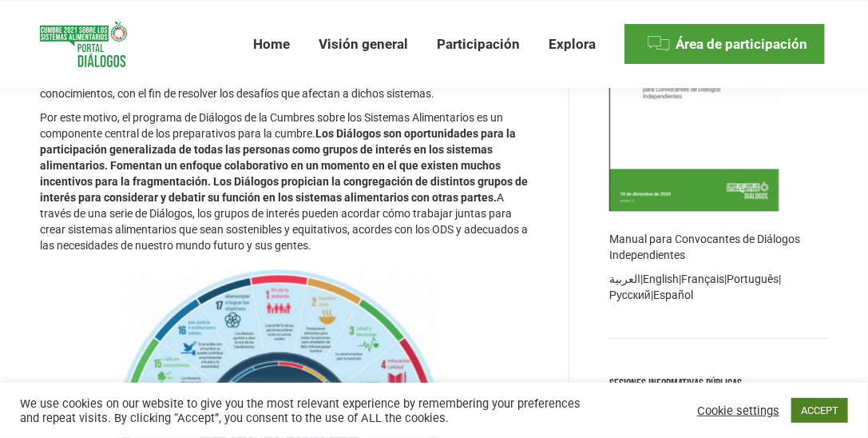 The height and width of the screenshot is (438, 868). Describe the element at coordinates (310, 410) in the screenshot. I see `div: We use cookies on our website to give you the most relevant experience by remembering your prefer...` at that location.